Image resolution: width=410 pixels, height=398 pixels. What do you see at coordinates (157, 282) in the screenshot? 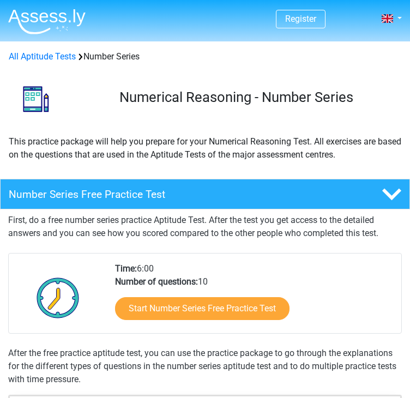
I see `b: Number of questions:` at bounding box center [157, 282].